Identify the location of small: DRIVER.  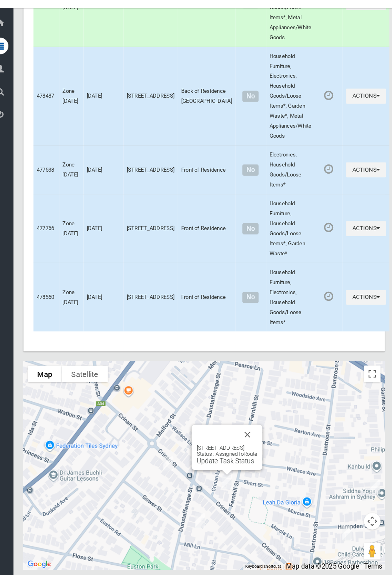
(361, 14).